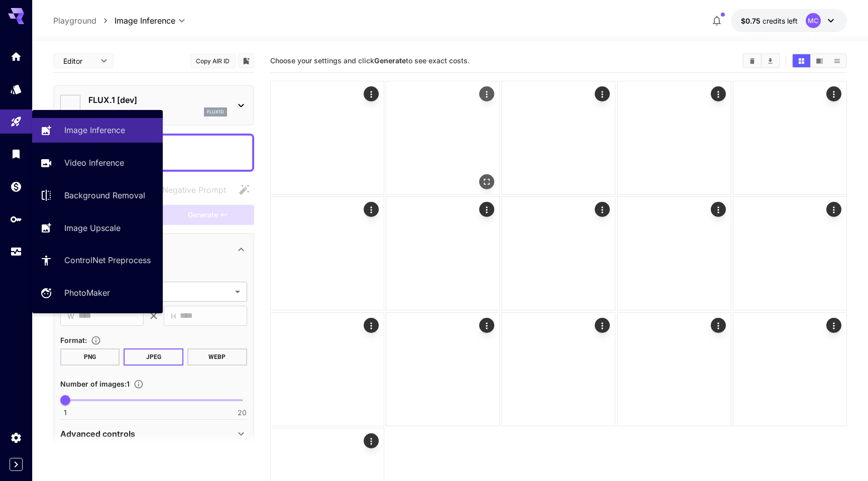 The height and width of the screenshot is (481, 868). Describe the element at coordinates (487, 182) in the screenshot. I see `div: Open in fullscreen` at that location.